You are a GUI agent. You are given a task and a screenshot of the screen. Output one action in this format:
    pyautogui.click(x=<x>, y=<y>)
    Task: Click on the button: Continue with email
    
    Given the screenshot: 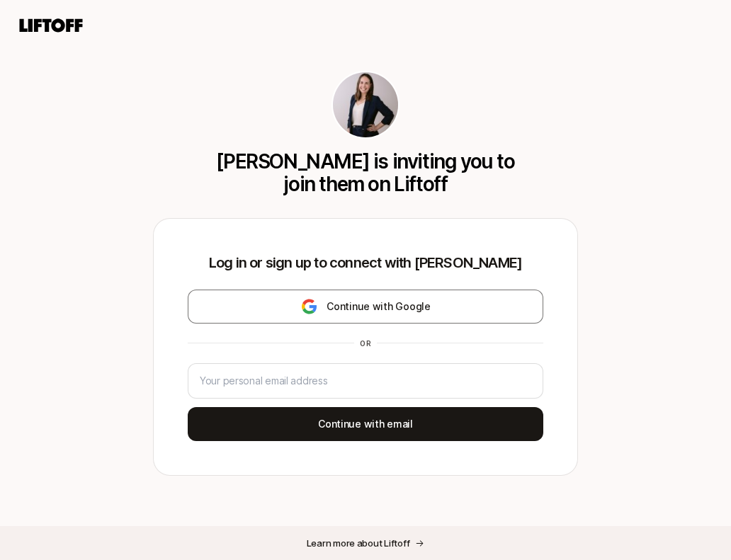 What is the action you would take?
    pyautogui.click(x=366, y=424)
    